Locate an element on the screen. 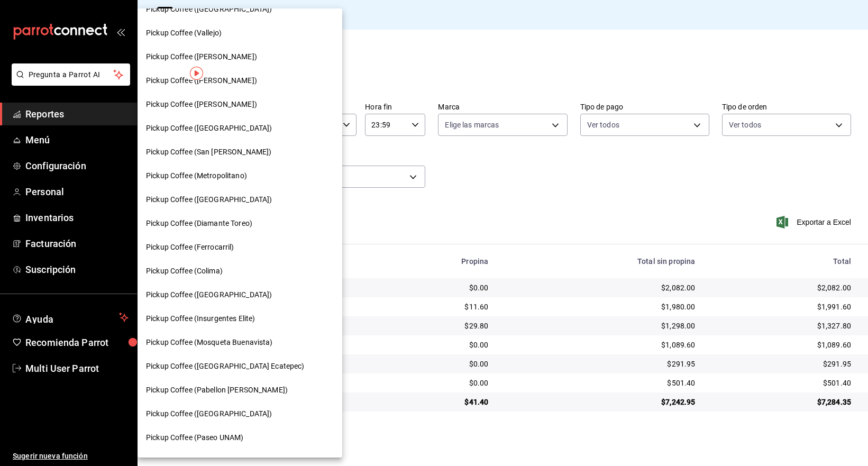 This screenshot has height=466, width=868. span: Pickup Coffee (Paseo UNAM) is located at coordinates (194, 438).